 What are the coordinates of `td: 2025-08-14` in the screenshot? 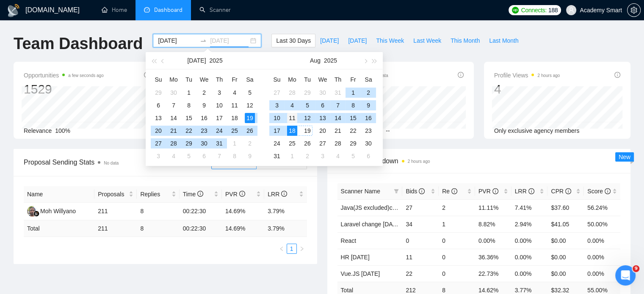 It's located at (338, 118).